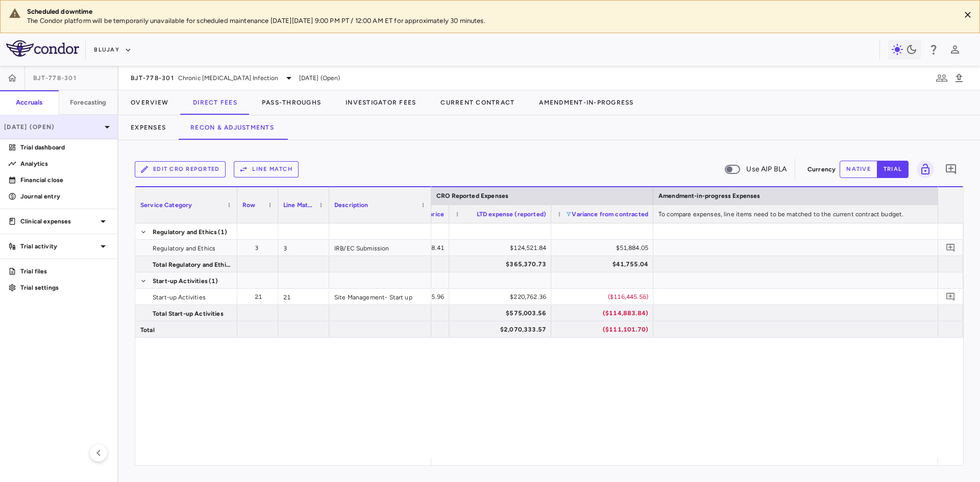  Describe the element at coordinates (472, 196) in the screenshot. I see `span: CRO Reported Expenses` at that location.